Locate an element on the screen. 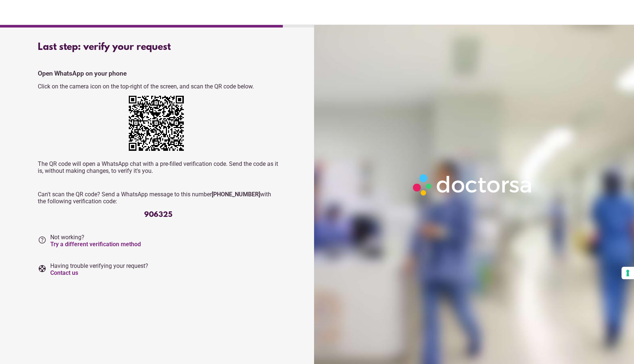 Image resolution: width=634 pixels, height=364 pixels. div: https://wa.me/+12673231263?text=My+request+verification+code+is+906325 is located at coordinates (158, 125).